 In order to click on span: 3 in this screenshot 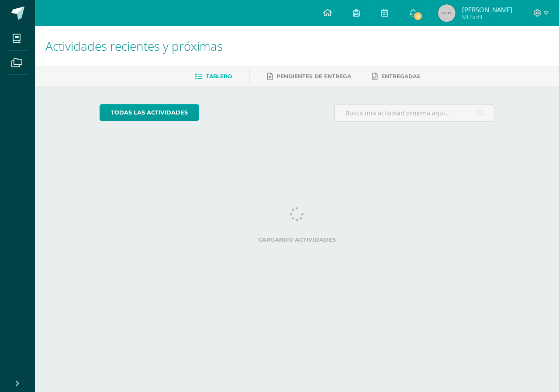, I will do `click(418, 16)`.